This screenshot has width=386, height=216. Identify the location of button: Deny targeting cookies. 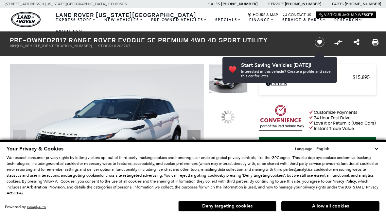
(227, 206).